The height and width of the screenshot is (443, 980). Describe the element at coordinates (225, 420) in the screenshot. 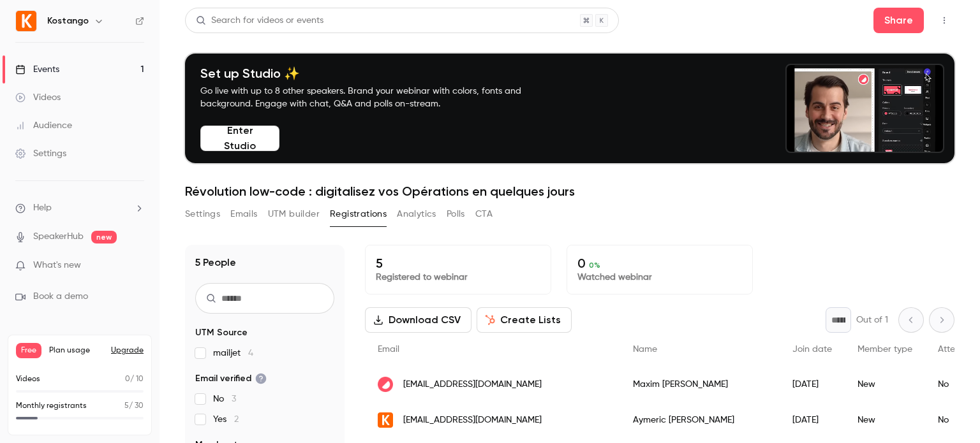

I see `span: Yes` at that location.